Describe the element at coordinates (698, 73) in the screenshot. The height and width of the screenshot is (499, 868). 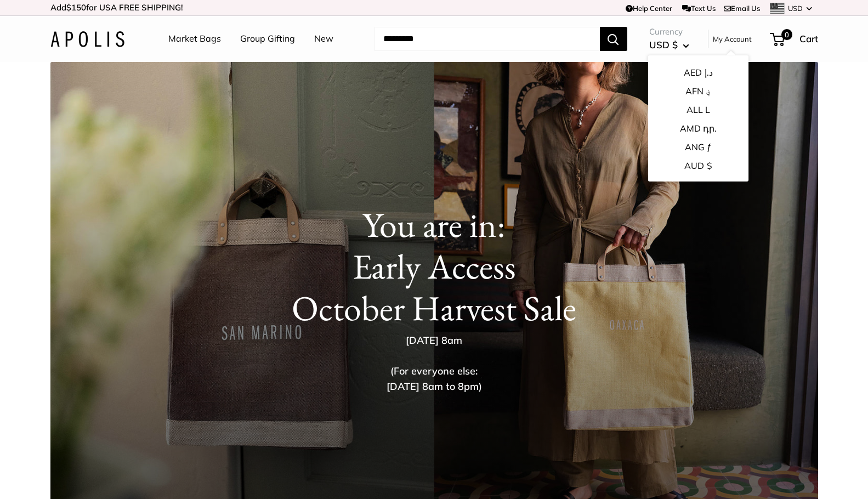
I see `button: AED د.إ` at that location.